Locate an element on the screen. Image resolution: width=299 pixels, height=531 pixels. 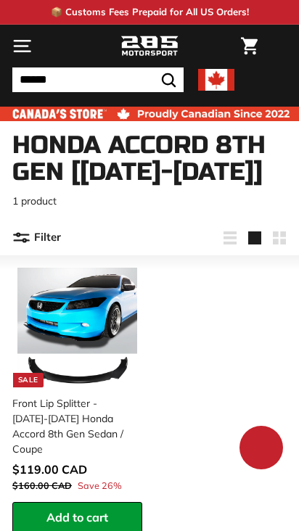
span: $119.00 CAD is located at coordinates (49, 469).